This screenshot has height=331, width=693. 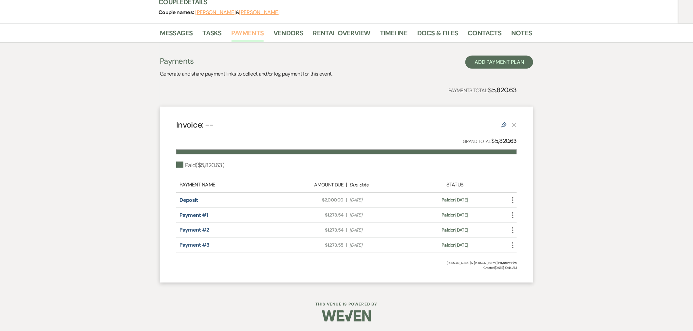 I want to click on span: Couple names:, so click(x=177, y=12).